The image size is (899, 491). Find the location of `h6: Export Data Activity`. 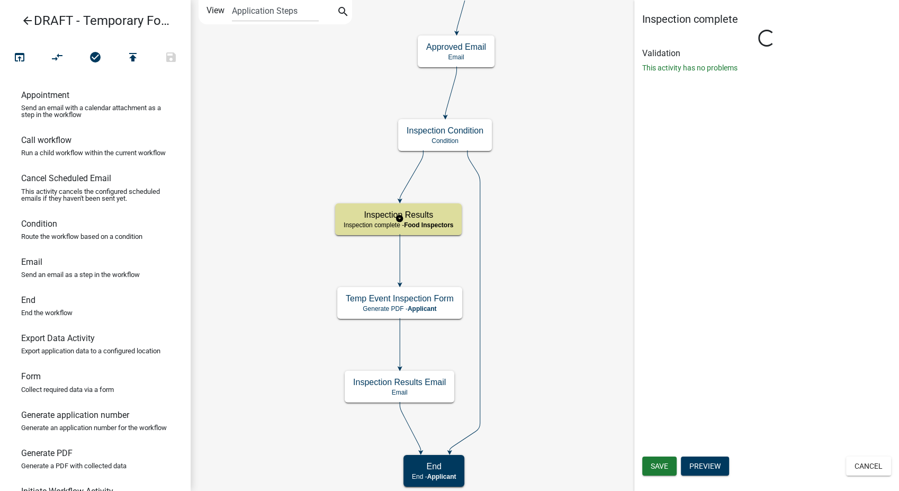

h6: Export Data Activity is located at coordinates (58, 338).